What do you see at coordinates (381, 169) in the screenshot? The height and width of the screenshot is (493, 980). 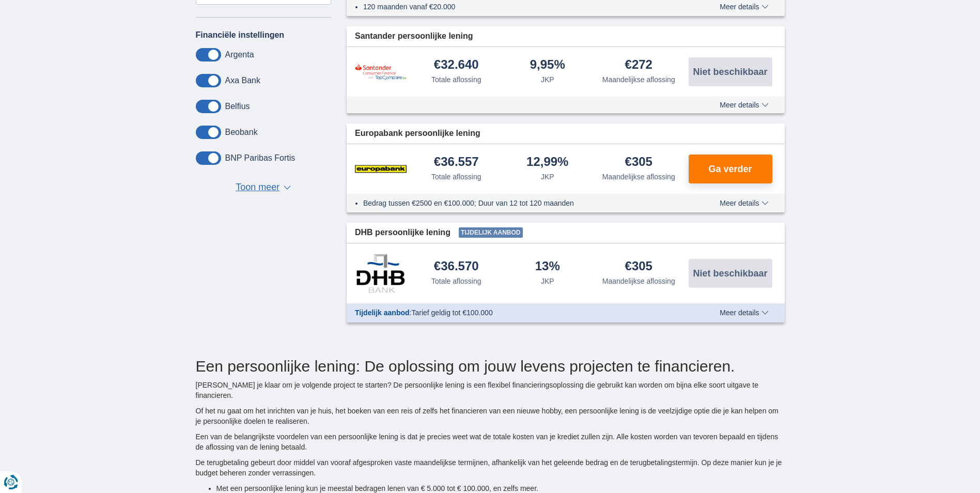 I see `img: product.pl.alt Europabank` at bounding box center [381, 169].